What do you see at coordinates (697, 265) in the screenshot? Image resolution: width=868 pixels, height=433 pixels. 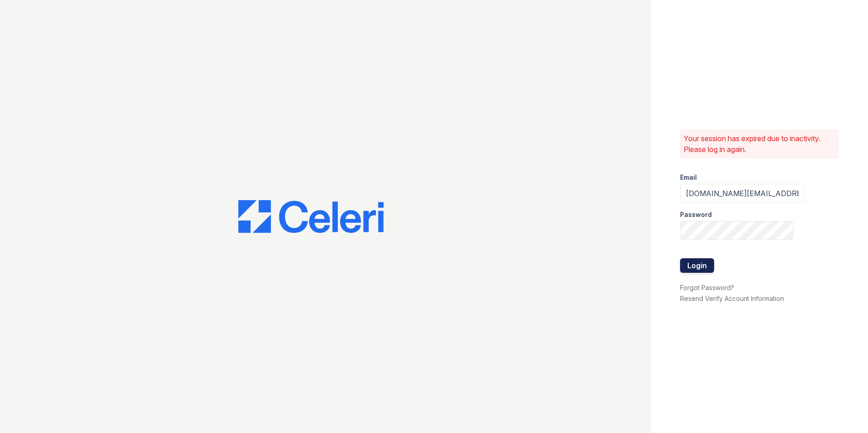 I see `button: Login` at bounding box center [697, 265].